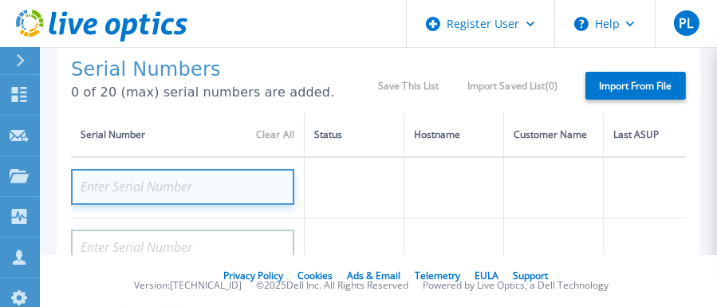 Image resolution: width=717 pixels, height=307 pixels. Describe the element at coordinates (187, 135) in the screenshot. I see `div: Serial Number` at that location.